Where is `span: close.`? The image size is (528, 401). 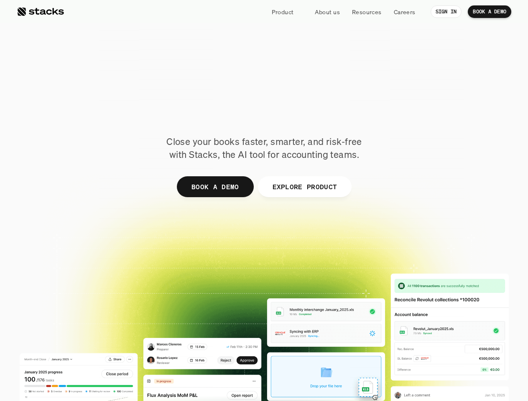 span: close. is located at coordinates (377, 70).